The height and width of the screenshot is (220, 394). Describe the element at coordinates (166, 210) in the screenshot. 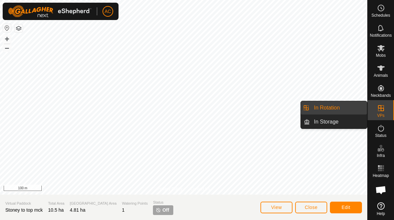

I see `span: Off` at that location.